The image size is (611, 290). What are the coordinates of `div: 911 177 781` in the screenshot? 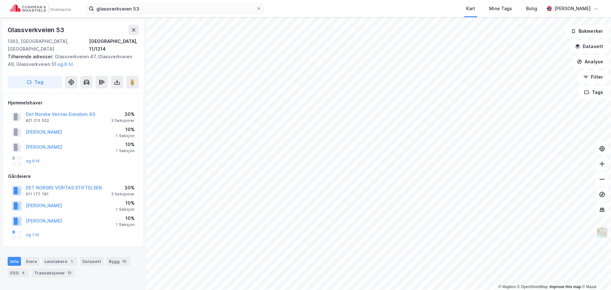 It's located at (37, 194).